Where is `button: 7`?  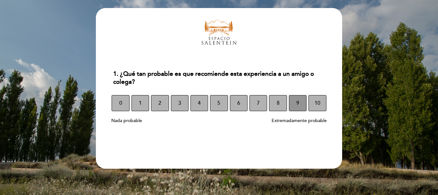 button: 7 is located at coordinates (258, 103).